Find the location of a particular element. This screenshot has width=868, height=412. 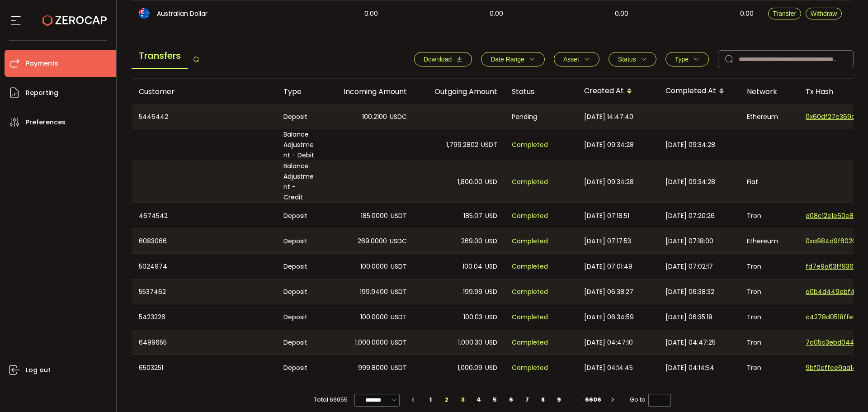

span: Payments is located at coordinates (42, 63).